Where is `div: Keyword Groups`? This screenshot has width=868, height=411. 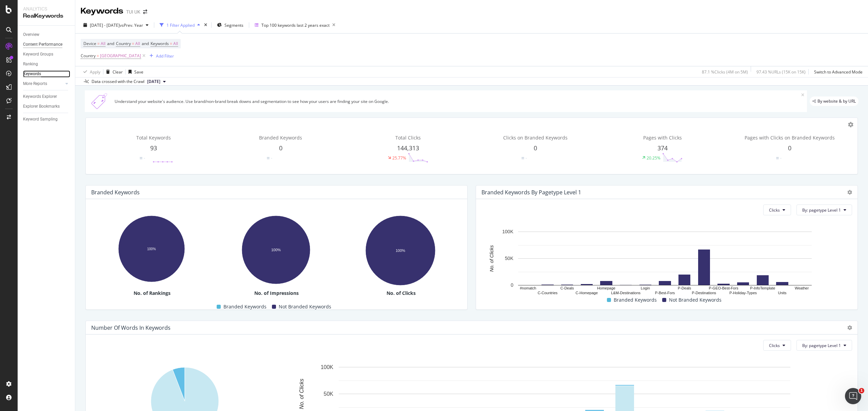
div: Keyword Groups is located at coordinates (38, 55).